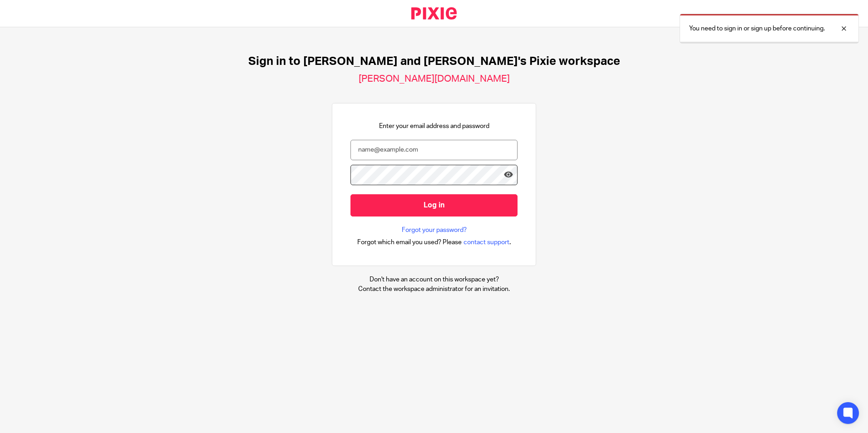  Describe the element at coordinates (434, 126) in the screenshot. I see `p: Enter your email address and password` at that location.